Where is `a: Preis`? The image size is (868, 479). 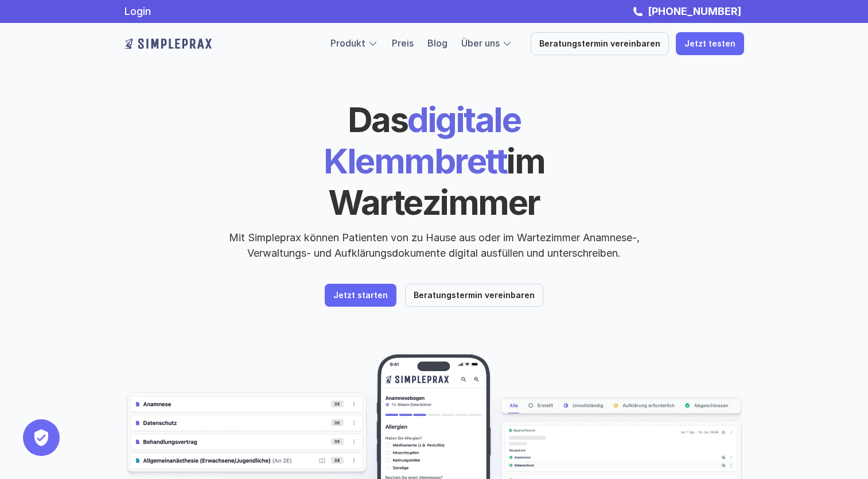
a: Preis is located at coordinates (403, 43).